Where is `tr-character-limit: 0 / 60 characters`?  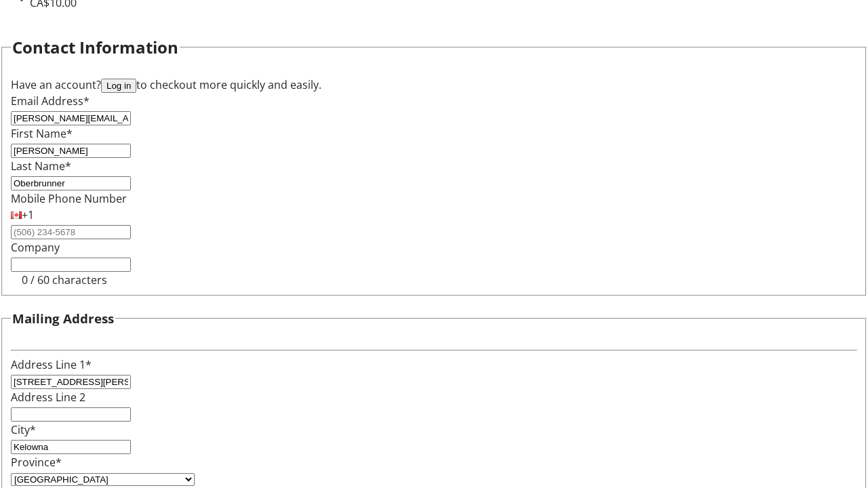
tr-character-limit: 0 / 60 characters is located at coordinates (64, 280).